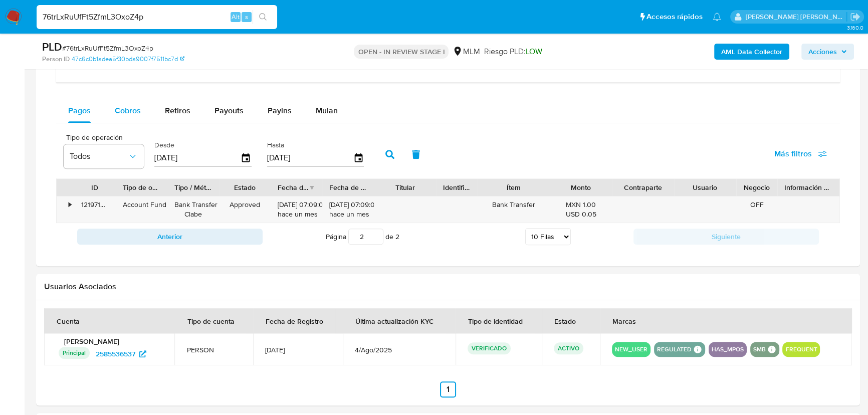  Describe the element at coordinates (674, 17) in the screenshot. I see `span: Accesos rápidos` at that location.